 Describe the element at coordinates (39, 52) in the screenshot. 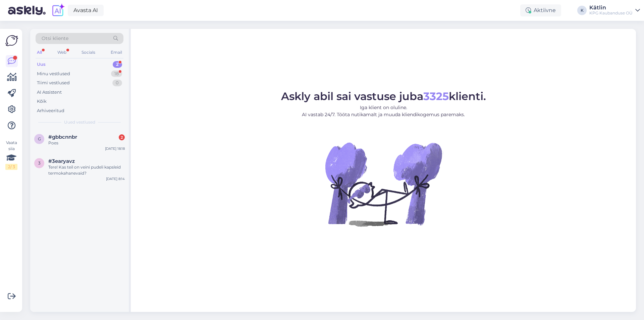

I see `div: All` at that location.